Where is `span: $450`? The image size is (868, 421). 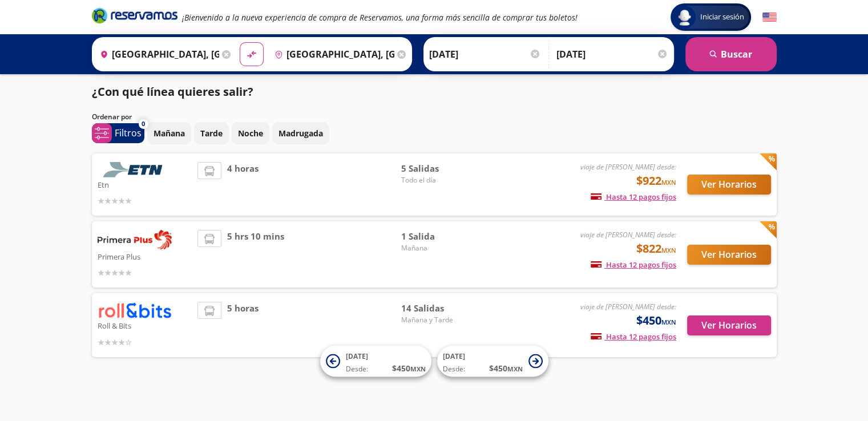 span: $450 is located at coordinates (656, 320).